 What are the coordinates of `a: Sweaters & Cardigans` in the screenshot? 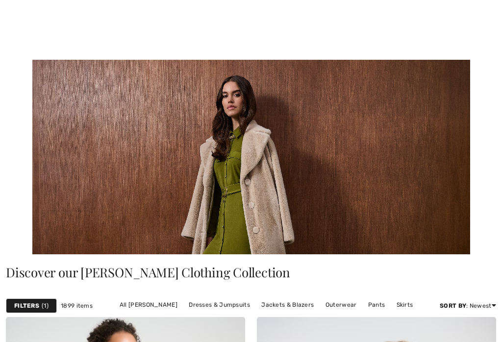 It's located at (253, 318).